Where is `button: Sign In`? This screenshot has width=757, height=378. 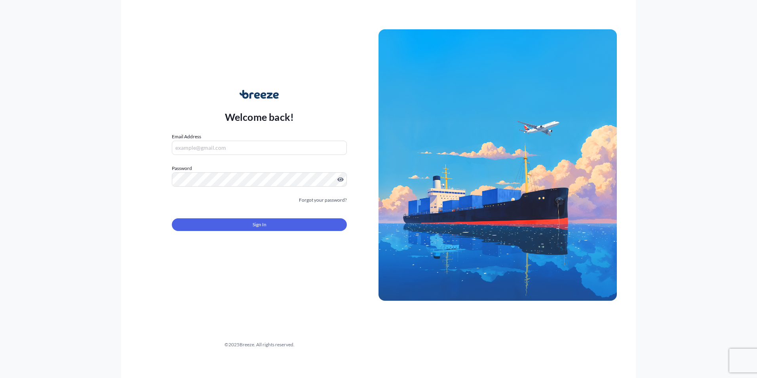
button: Sign In is located at coordinates (259, 224).